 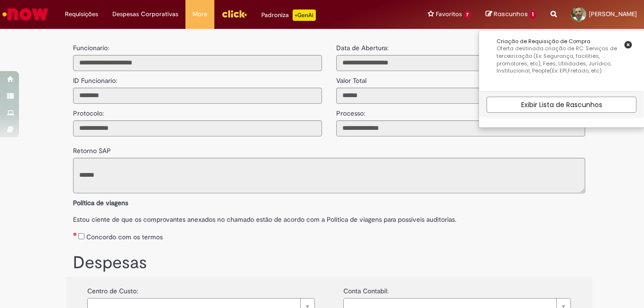 What do you see at coordinates (234, 14) in the screenshot?
I see `img: click_logo_yellow_360x200.png` at bounding box center [234, 14].